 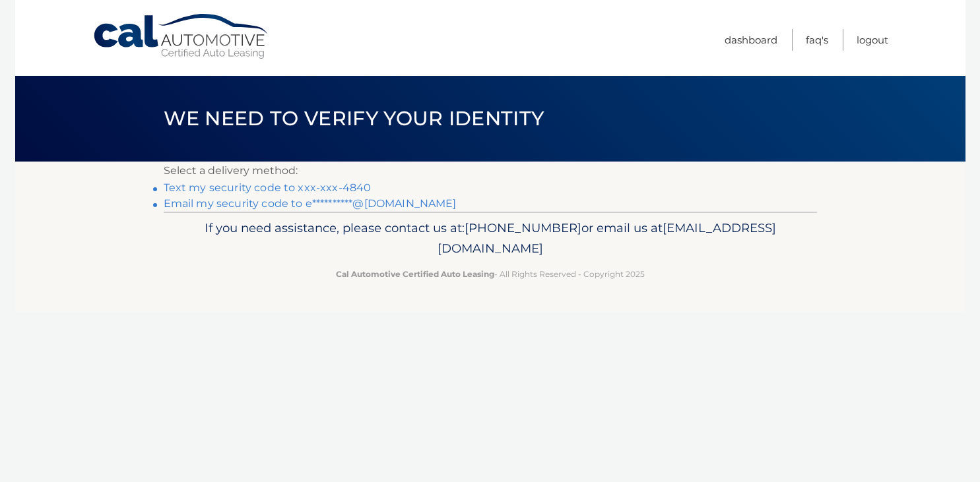 What do you see at coordinates (490, 274) in the screenshot?
I see `p: - All Rights Reserved - Copyright 2025` at bounding box center [490, 274].